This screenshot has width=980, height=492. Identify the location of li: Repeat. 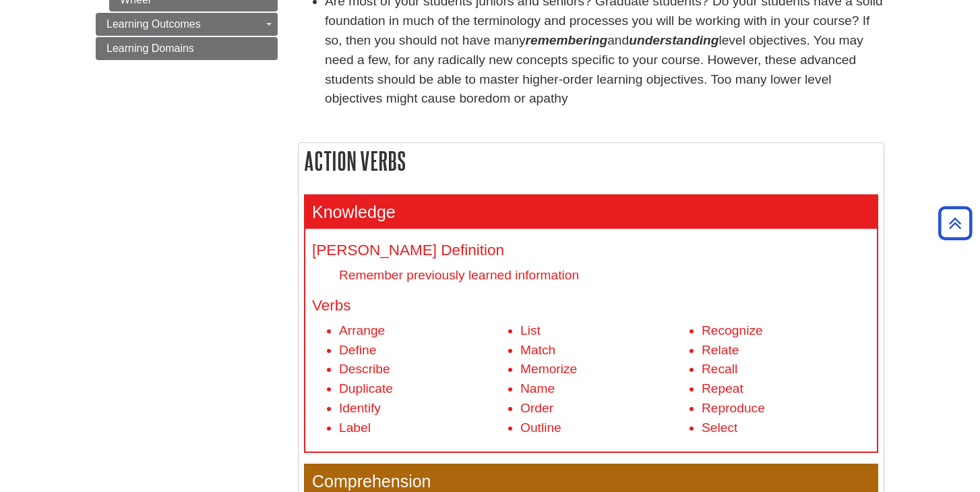
(786, 389).